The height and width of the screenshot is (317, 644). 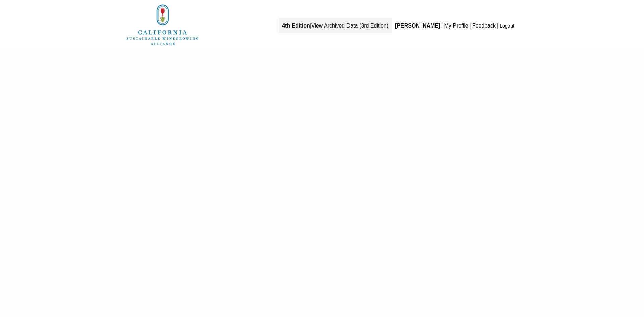 I want to click on strong: 4th Edition, so click(x=296, y=25).